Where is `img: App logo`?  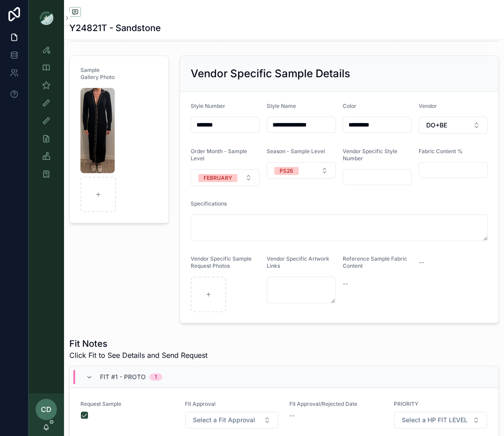 img: App logo is located at coordinates (46, 18).